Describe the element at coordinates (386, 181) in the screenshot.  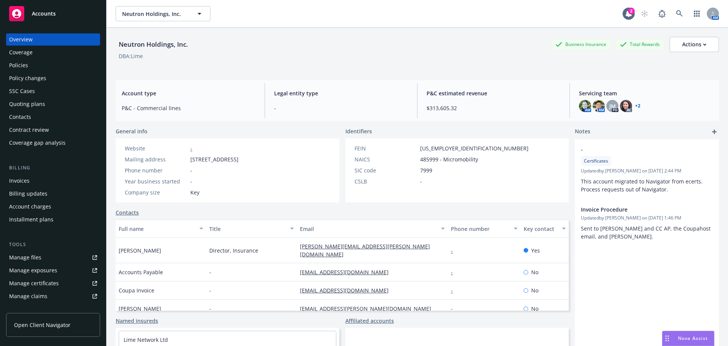
I see `div: CSLB` at that location.